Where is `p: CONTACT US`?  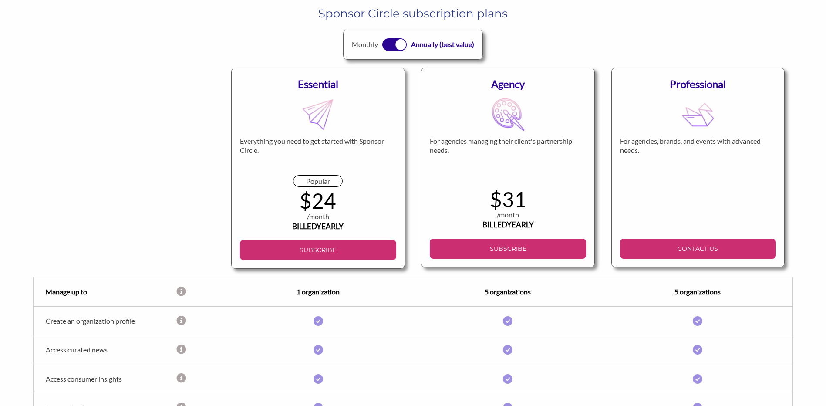 p: CONTACT US is located at coordinates (698, 249).